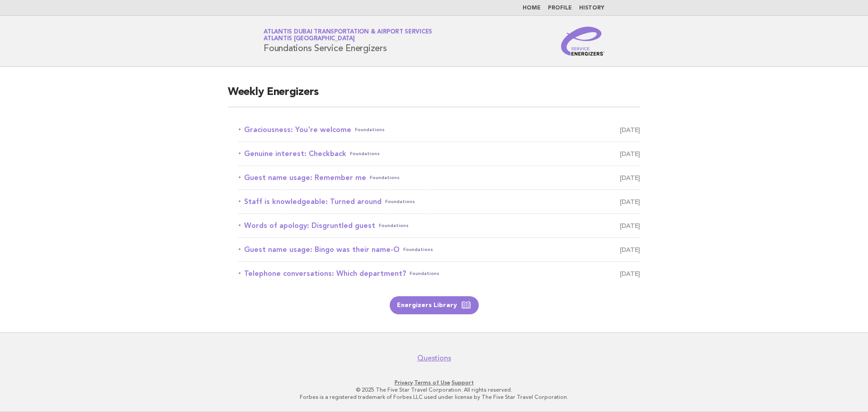 The image size is (868, 412). I want to click on h1: Foundations Service Energizers, so click(347, 41).